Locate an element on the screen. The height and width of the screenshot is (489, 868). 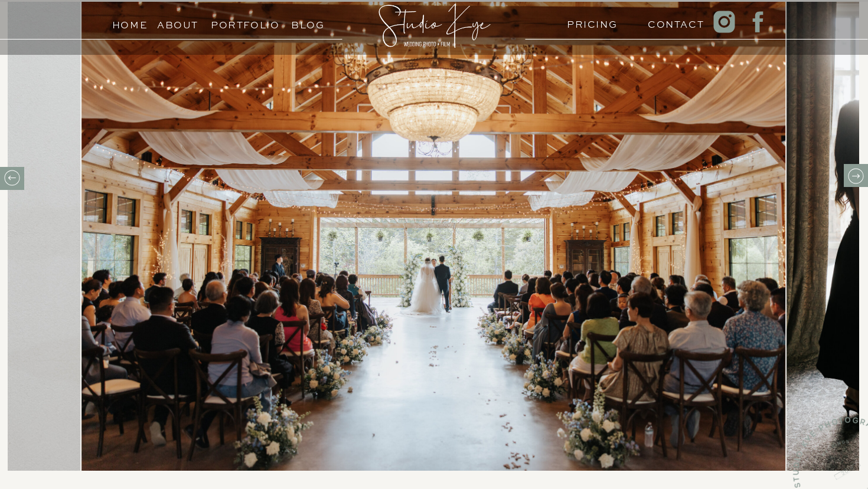
h3: PRICING is located at coordinates (589, 21).